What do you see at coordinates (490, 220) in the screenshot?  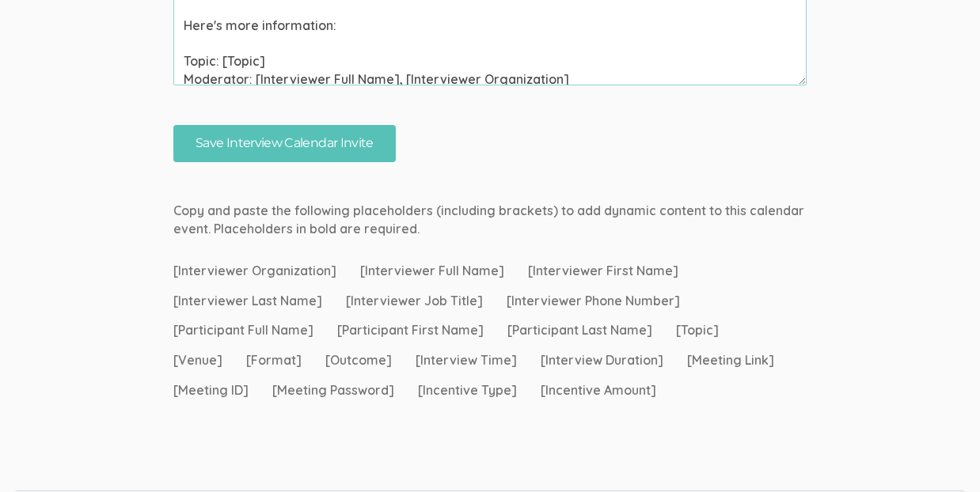 I see `p: Copy and paste the following placeholders (including brackets) to add dynamic content to this cal...` at bounding box center [490, 220].